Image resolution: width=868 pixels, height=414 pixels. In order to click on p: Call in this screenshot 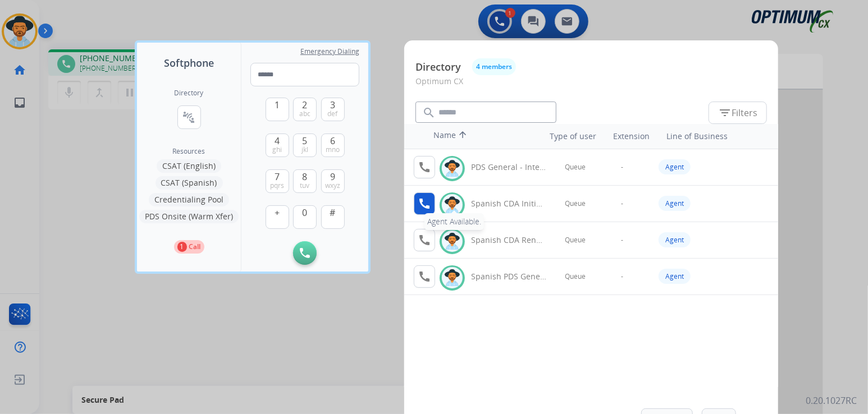, I will do `click(195, 247)`.